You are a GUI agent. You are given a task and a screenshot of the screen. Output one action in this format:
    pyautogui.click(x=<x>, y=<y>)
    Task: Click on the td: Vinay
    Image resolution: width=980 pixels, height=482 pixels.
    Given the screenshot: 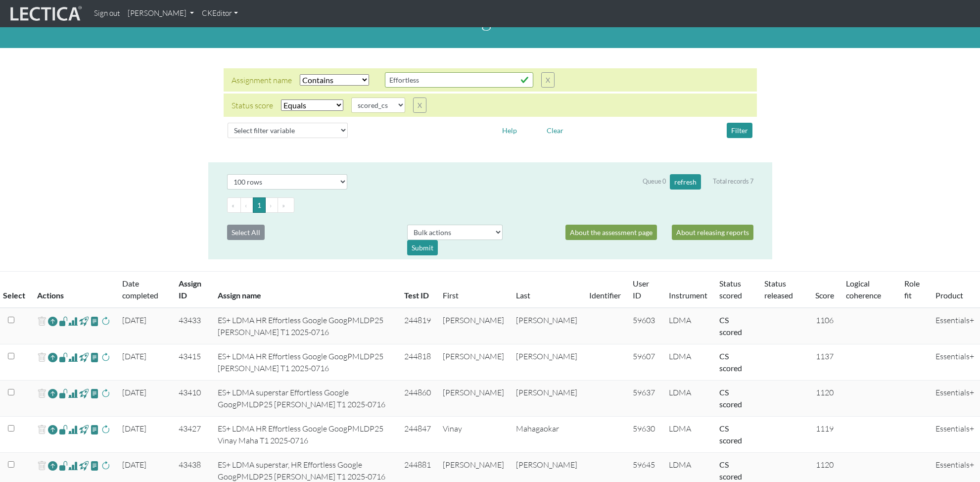 What is the action you would take?
    pyautogui.click(x=473, y=434)
    